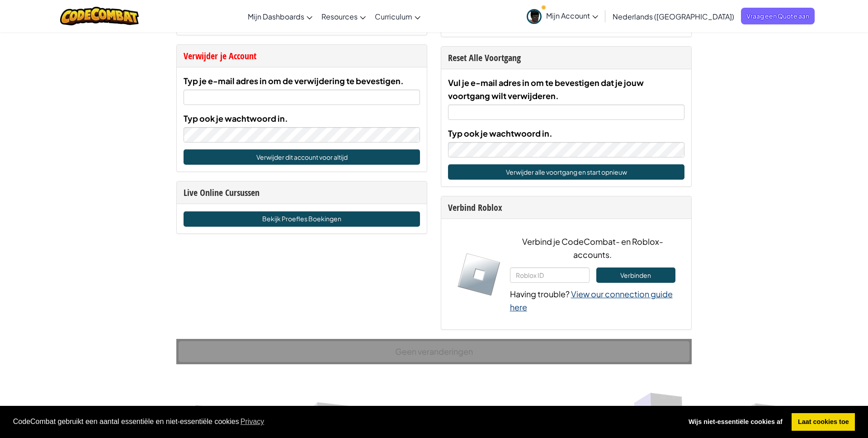  What do you see at coordinates (593, 248) in the screenshot?
I see `p: Verbind je CodeCombat- en Roblox-accounts.` at bounding box center [593, 248].